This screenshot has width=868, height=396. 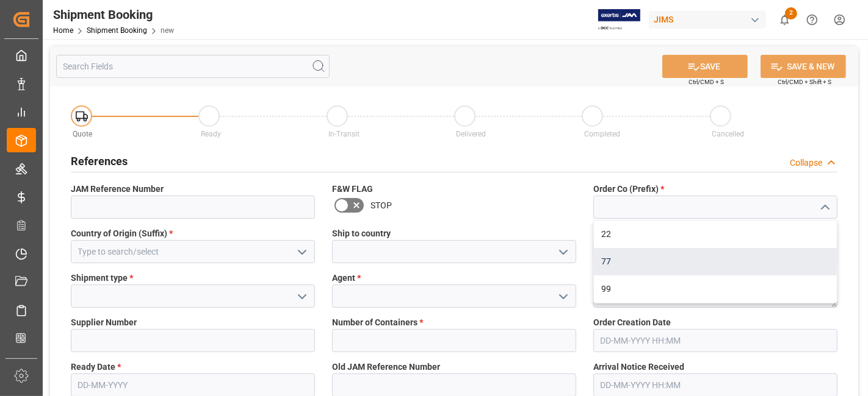 What do you see at coordinates (791, 14) in the screenshot?
I see `span: 2` at bounding box center [791, 14].